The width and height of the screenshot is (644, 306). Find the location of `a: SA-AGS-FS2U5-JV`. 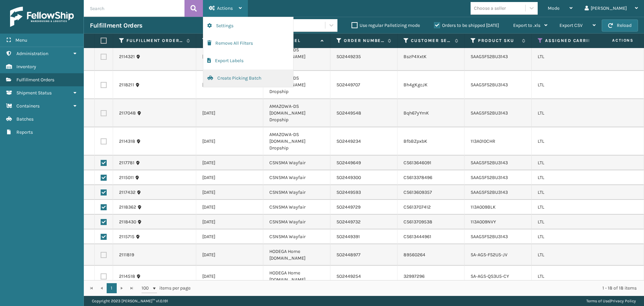

a: SA-AGS-FS2U5-JV is located at coordinates (489, 255).